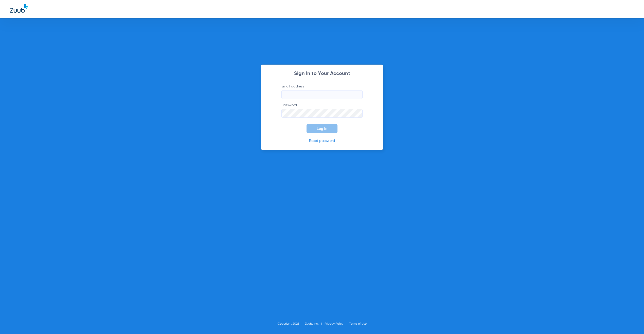  What do you see at coordinates (322, 114) in the screenshot?
I see `input: Password` at bounding box center [322, 114].